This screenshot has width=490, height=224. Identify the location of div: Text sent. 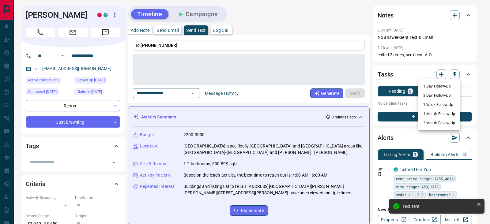
(439, 207).